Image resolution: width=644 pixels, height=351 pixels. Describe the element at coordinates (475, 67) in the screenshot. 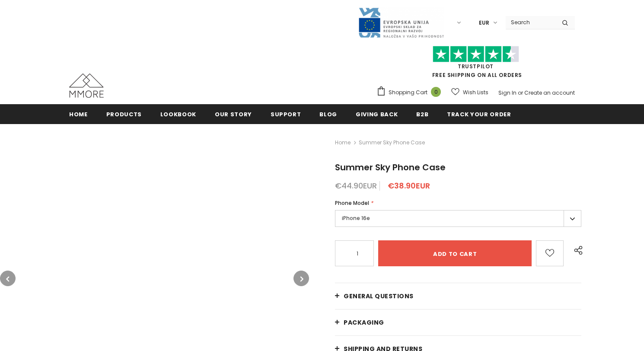

I see `a: Trustpilot` at that location.